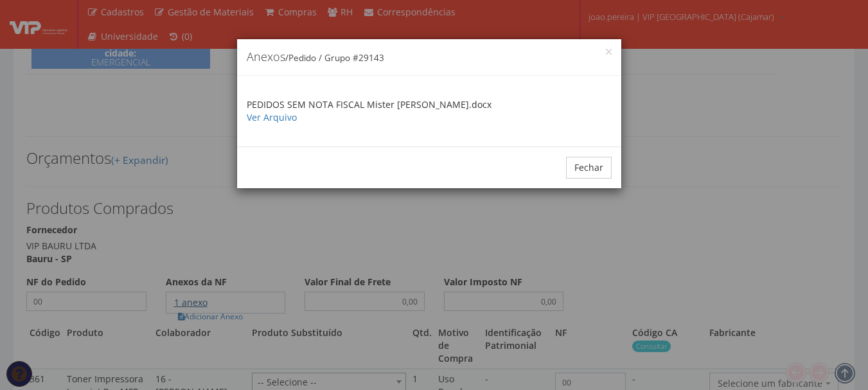  What do you see at coordinates (588, 167) in the screenshot?
I see `button: Fechar` at bounding box center [588, 167].